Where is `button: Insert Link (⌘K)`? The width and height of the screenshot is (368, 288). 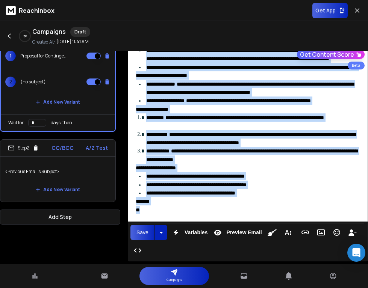 button: Insert Link (⌘K) is located at coordinates (305, 233).